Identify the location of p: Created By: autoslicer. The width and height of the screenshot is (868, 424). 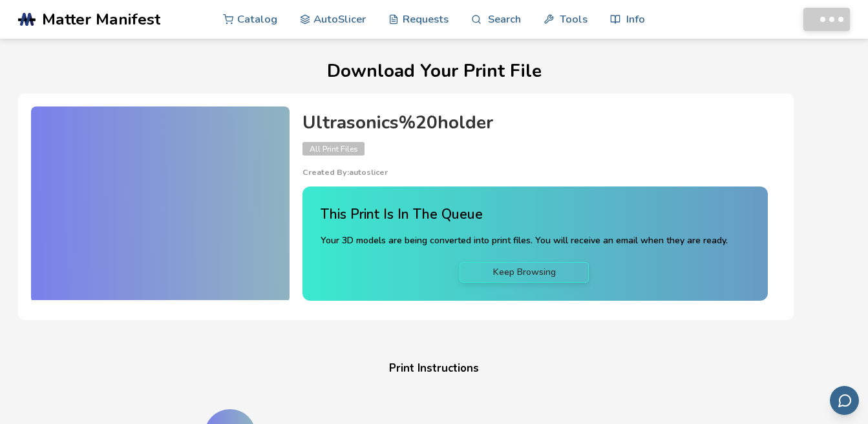
(535, 172).